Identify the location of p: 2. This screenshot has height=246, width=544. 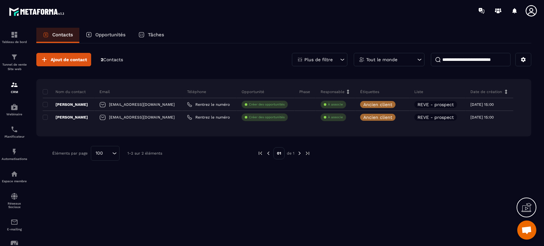
(112, 60).